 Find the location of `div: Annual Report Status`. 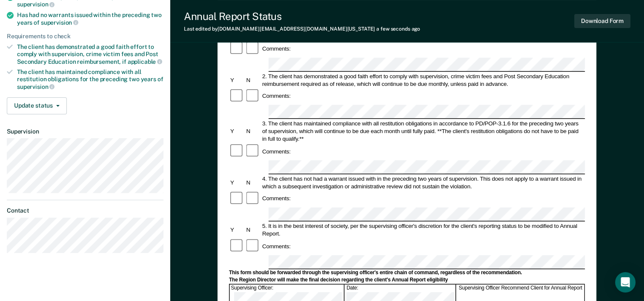

div: Annual Report Status is located at coordinates (302, 16).